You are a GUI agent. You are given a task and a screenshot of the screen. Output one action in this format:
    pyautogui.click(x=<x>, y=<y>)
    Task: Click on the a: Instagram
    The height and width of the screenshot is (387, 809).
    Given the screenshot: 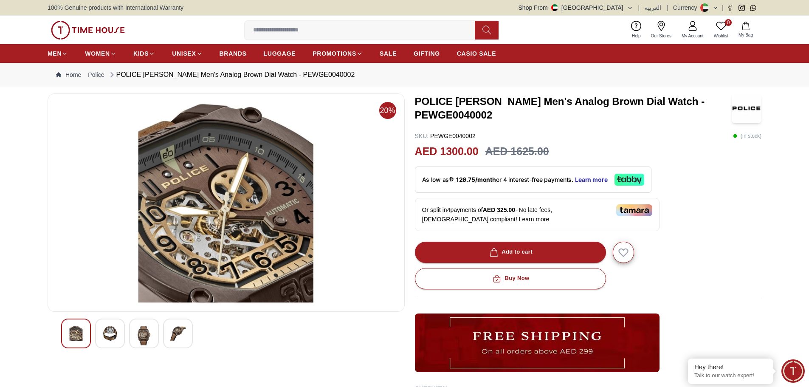 What is the action you would take?
    pyautogui.click(x=741, y=8)
    